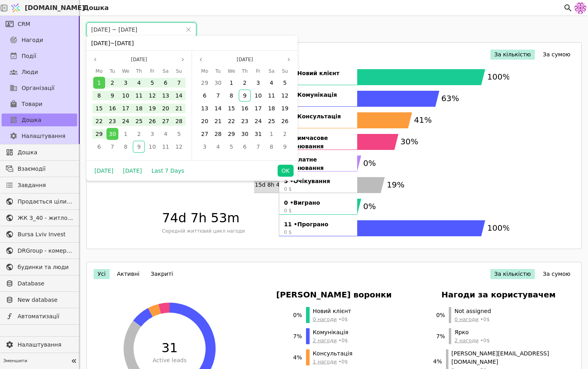 The width and height of the screenshot is (588, 369). Describe the element at coordinates (179, 95) in the screenshot. I see `div: 14 Sep 2025` at that location.